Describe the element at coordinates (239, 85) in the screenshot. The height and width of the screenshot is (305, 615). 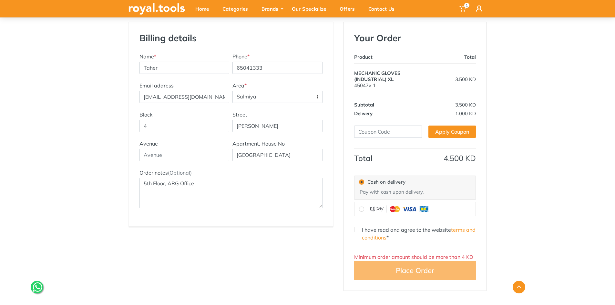
I see `label: Area` at that location.